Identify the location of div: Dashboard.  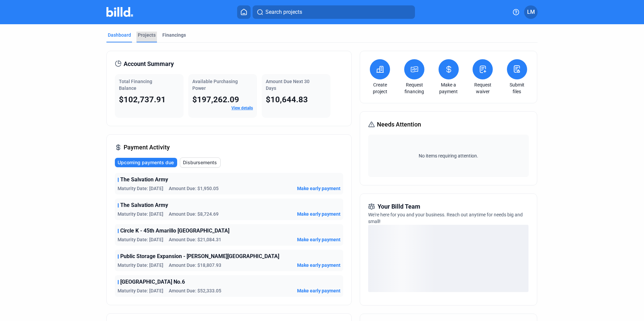
(119, 35).